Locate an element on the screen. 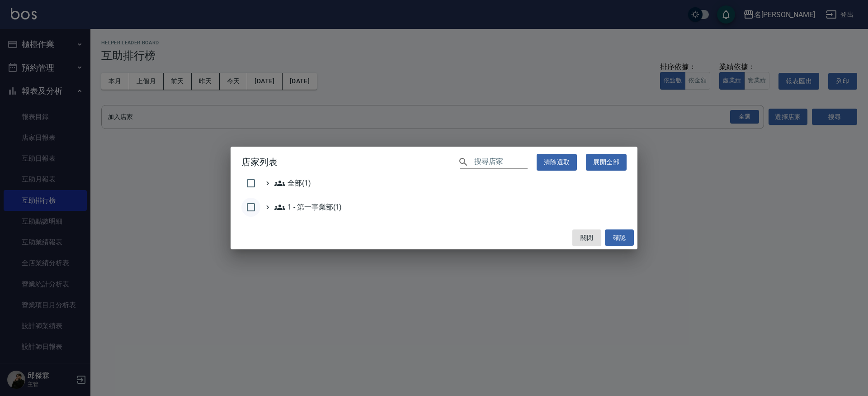 The image size is (868, 396). h2: 店家列表 is located at coordinates (434, 162).